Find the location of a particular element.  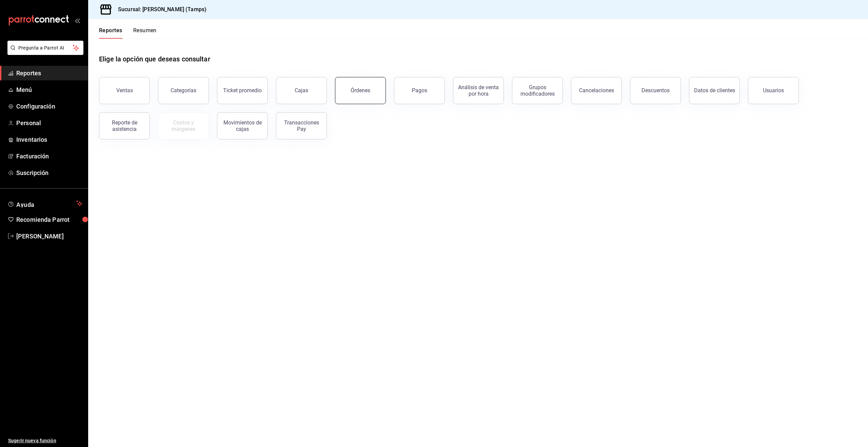

div: Pagos is located at coordinates (420, 90).